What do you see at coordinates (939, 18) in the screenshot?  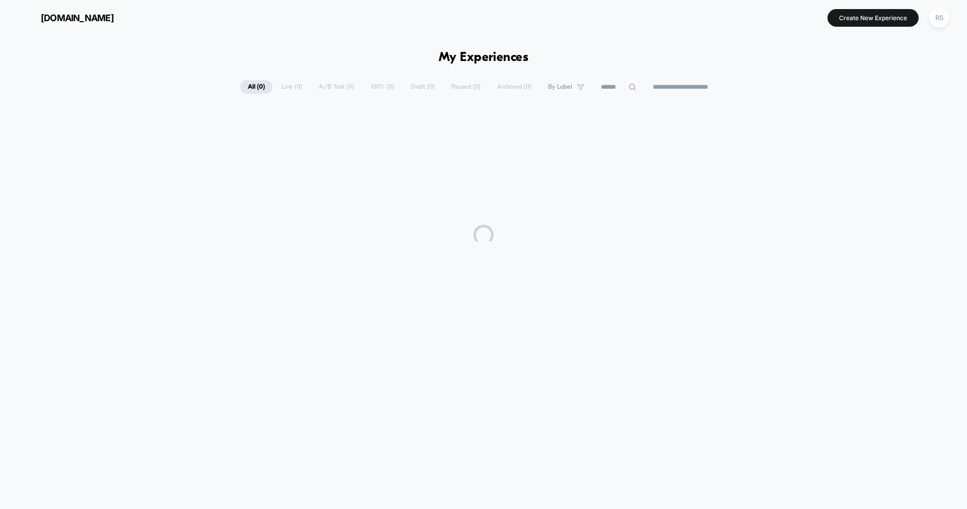 I see `div: RS` at bounding box center [939, 18].